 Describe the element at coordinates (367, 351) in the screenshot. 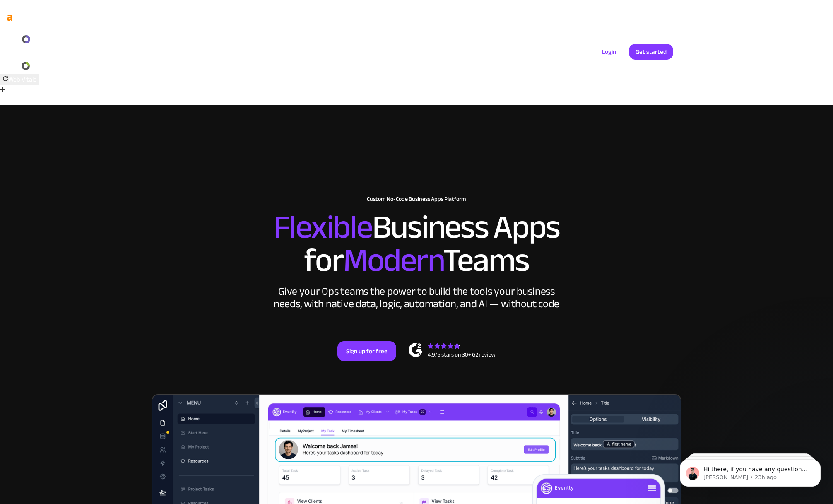

I see `a: Sign up for free` at that location.